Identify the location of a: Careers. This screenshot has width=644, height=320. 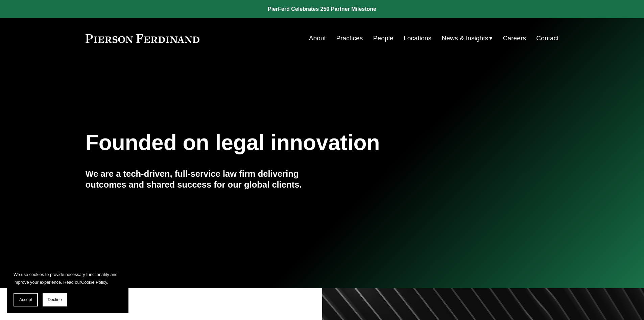
(515, 38).